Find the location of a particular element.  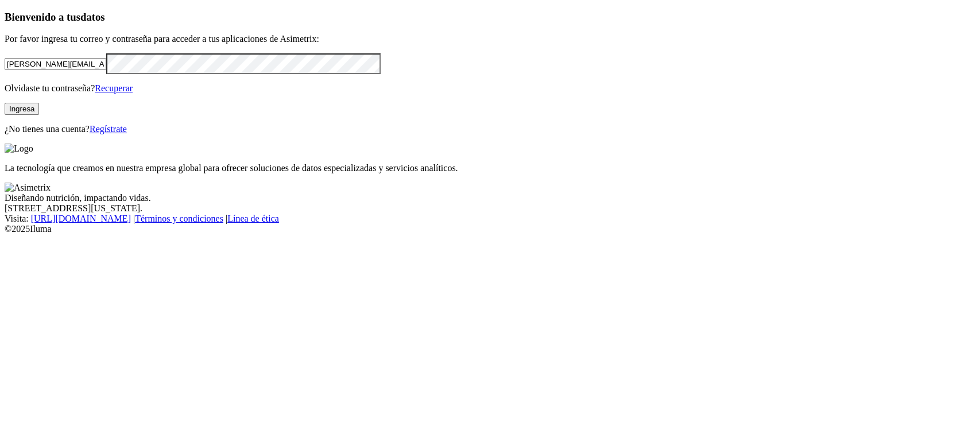

p: ¿No tienes una cuenta? is located at coordinates (490, 129).